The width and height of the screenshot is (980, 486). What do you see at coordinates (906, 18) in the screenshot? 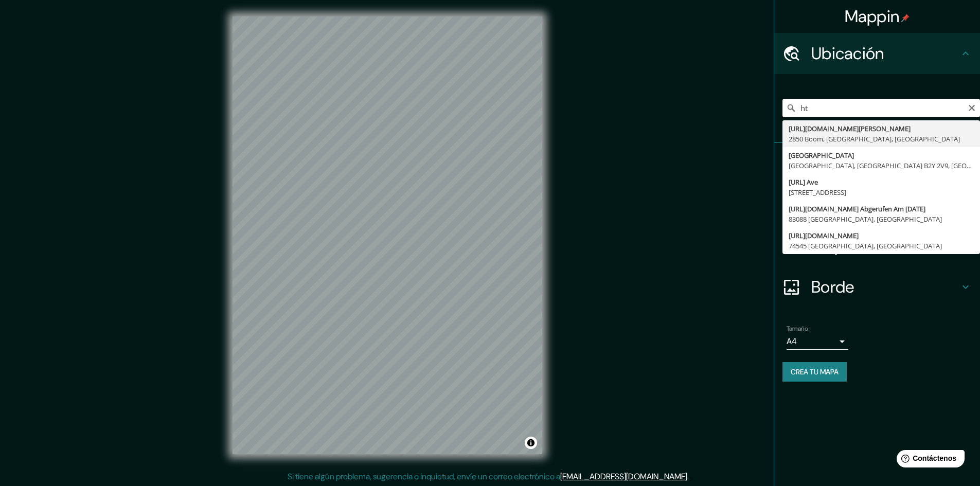
I see `img: pin-icon.png` at bounding box center [906, 18].